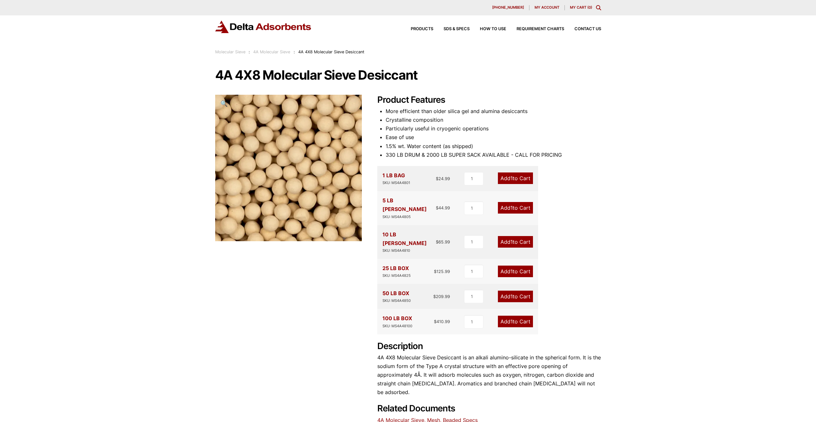 The image size is (816, 422). I want to click on img: Delta Adsorbents, so click(263, 27).